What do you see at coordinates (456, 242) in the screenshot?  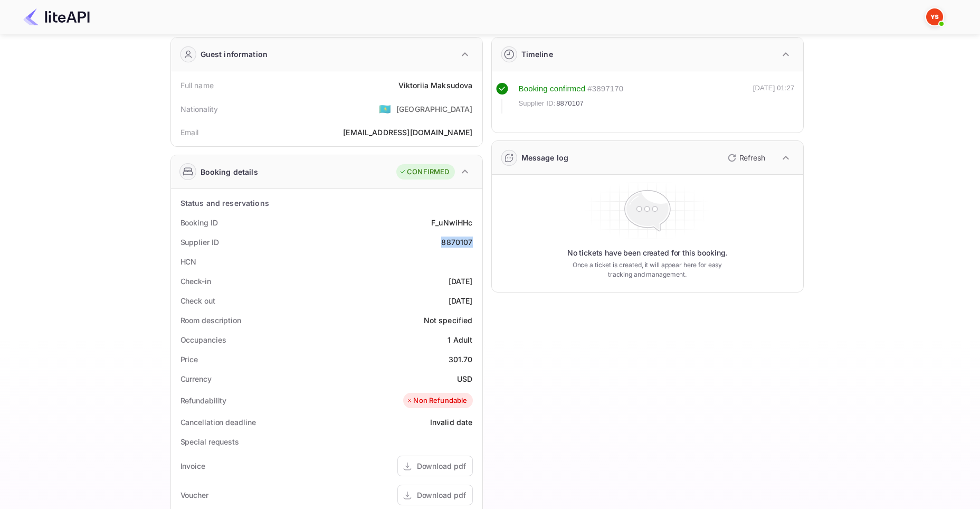 I see `div: 8870107` at bounding box center [456, 242].